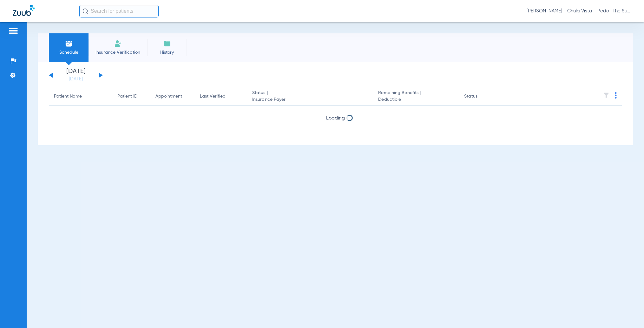  I want to click on span: Schedule, so click(69, 53).